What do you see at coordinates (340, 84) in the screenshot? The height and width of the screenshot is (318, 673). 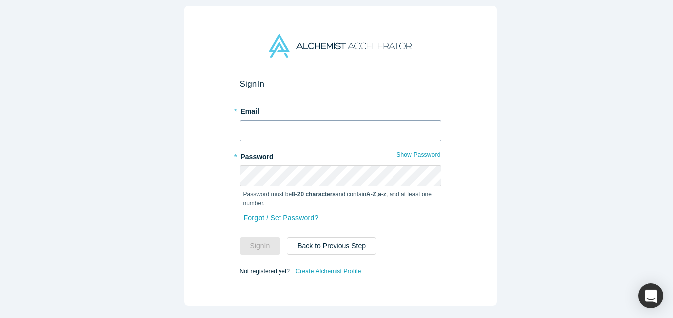 I see `h2: Sign In` at bounding box center [340, 84].